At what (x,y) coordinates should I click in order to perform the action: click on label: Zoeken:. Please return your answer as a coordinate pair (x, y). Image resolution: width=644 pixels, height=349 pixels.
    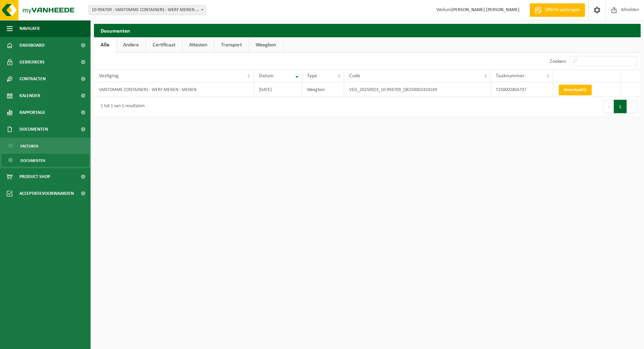
    Looking at the image, I should click on (558, 61).